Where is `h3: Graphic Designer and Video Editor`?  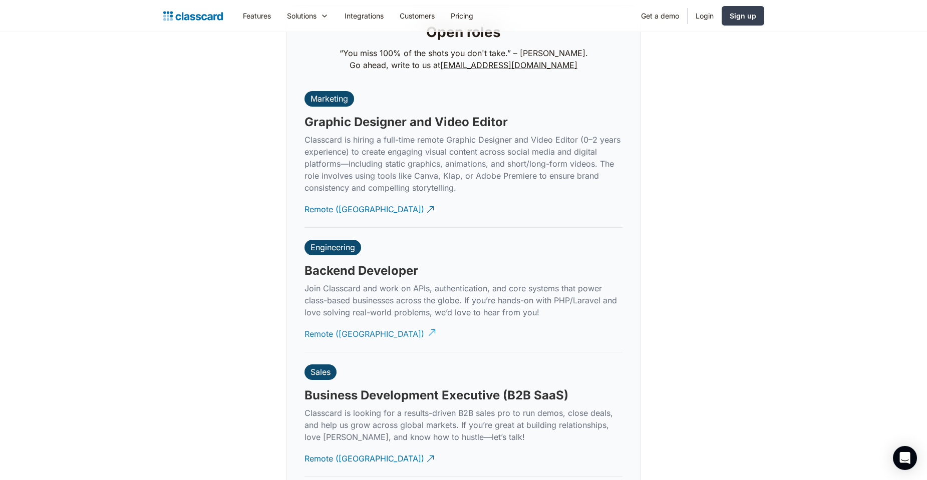
h3: Graphic Designer and Video Editor is located at coordinates (406, 122).